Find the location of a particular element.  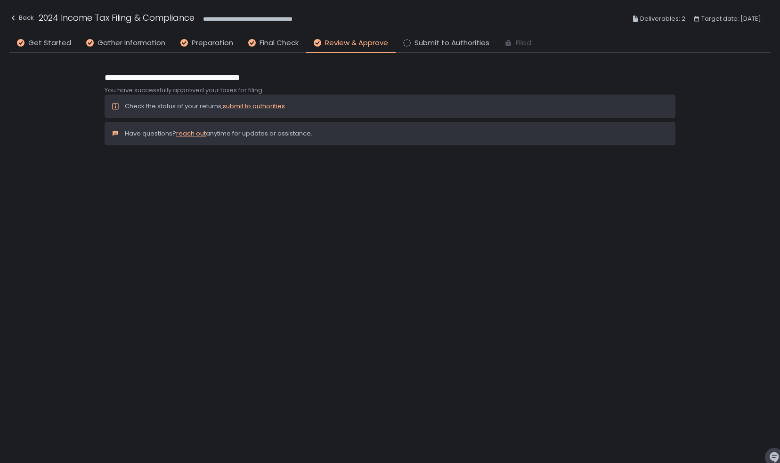

h1: 2024 Income Tax Filing & Compliance is located at coordinates (116, 17).